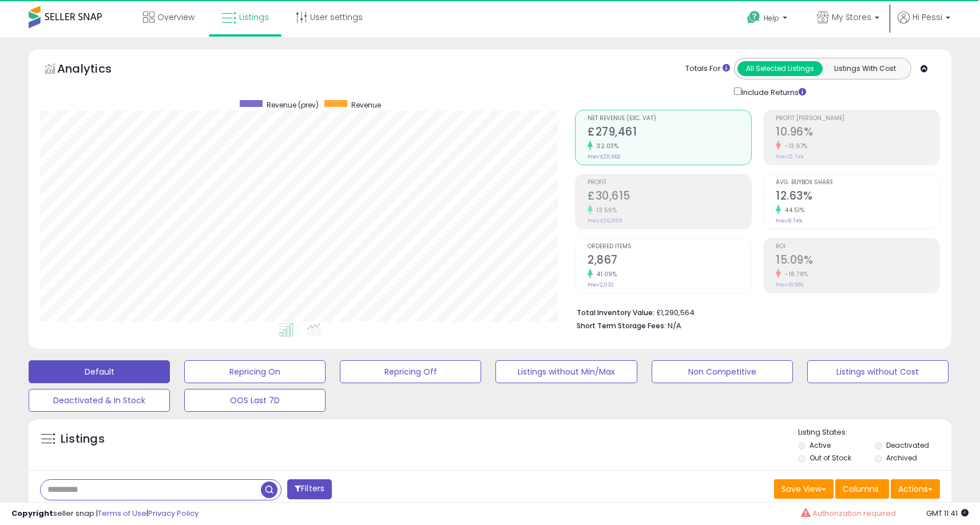  Describe the element at coordinates (860, 489) in the screenshot. I see `span: Columns` at that location.